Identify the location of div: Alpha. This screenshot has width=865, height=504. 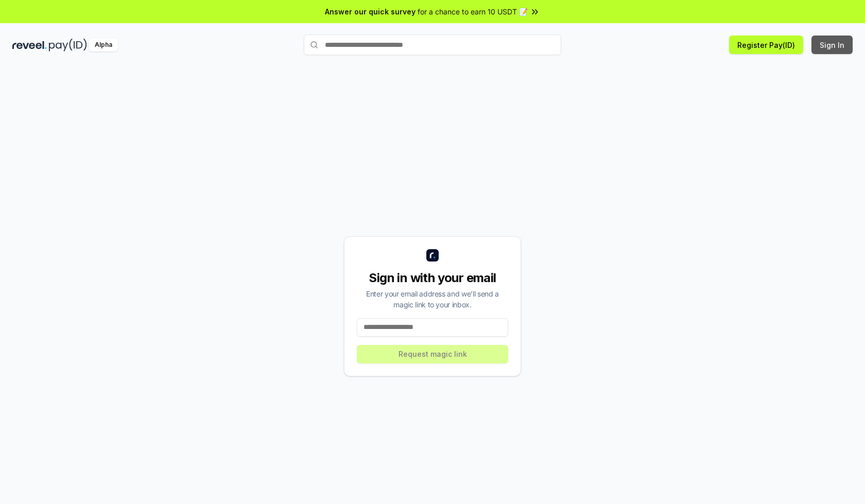
(104, 45).